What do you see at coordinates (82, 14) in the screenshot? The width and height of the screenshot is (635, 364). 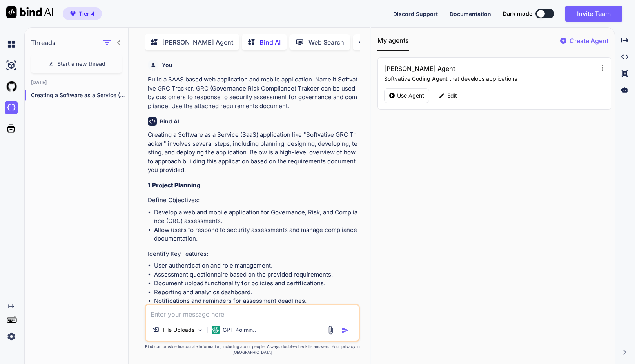 I see `button: premiumTier 4` at bounding box center [82, 14].